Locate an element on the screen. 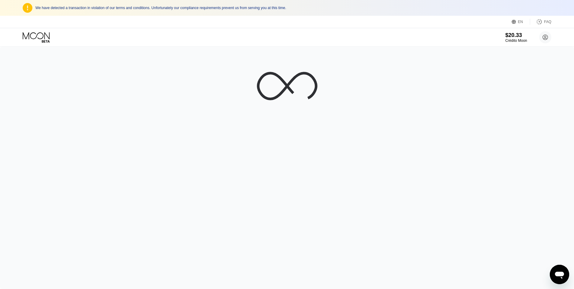  div: EN is located at coordinates (521, 22).